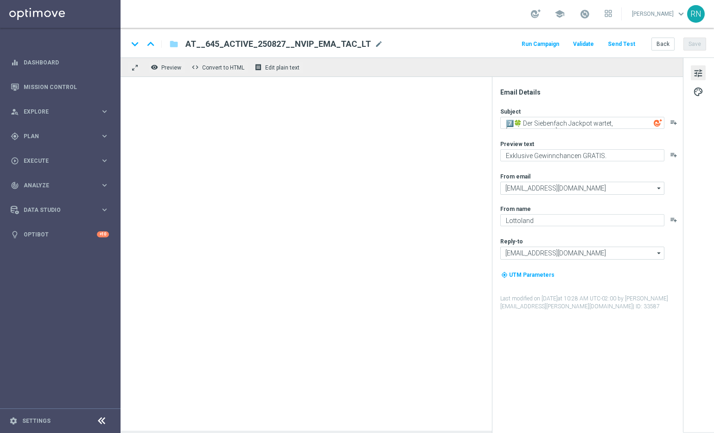 This screenshot has width=714, height=433. What do you see at coordinates (532, 275) in the screenshot?
I see `span: UTM Parameters` at bounding box center [532, 275].